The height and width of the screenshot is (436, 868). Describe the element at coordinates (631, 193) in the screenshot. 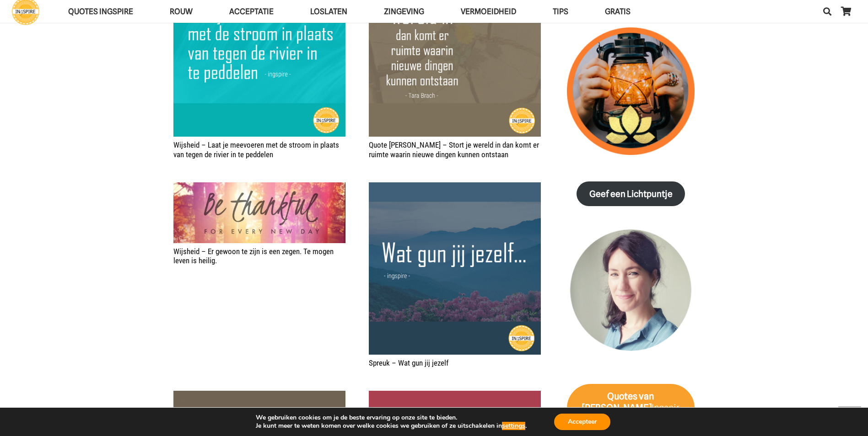

I see `strong: Geef een Lichtpuntje` at that location.